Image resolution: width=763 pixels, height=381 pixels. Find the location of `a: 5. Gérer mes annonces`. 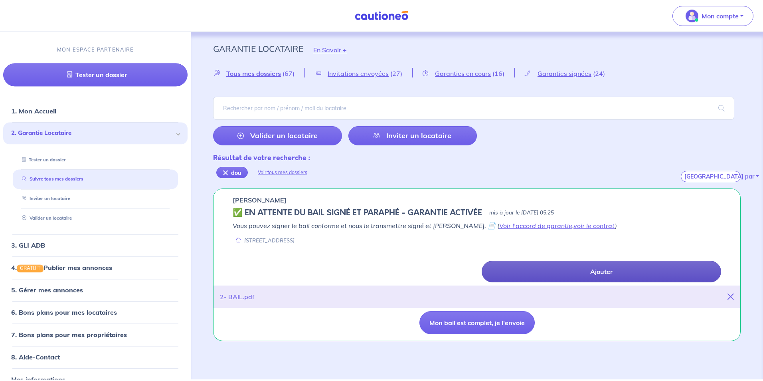

a: 5. Gérer mes annonces is located at coordinates (47, 290).